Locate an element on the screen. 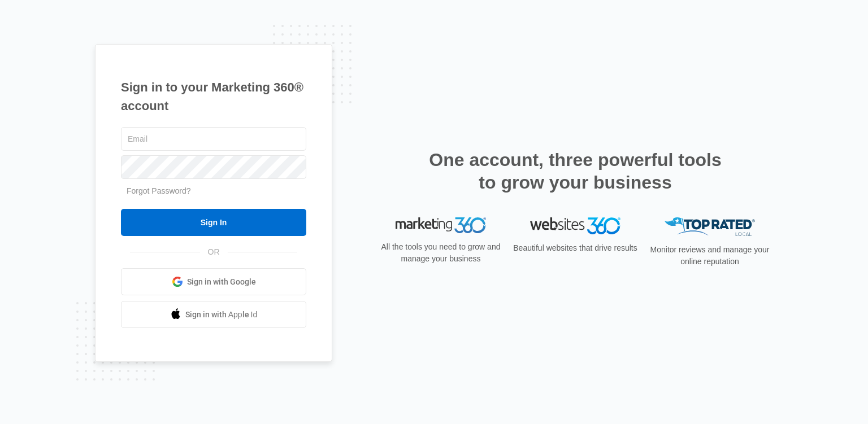  span: OR is located at coordinates (214, 252).